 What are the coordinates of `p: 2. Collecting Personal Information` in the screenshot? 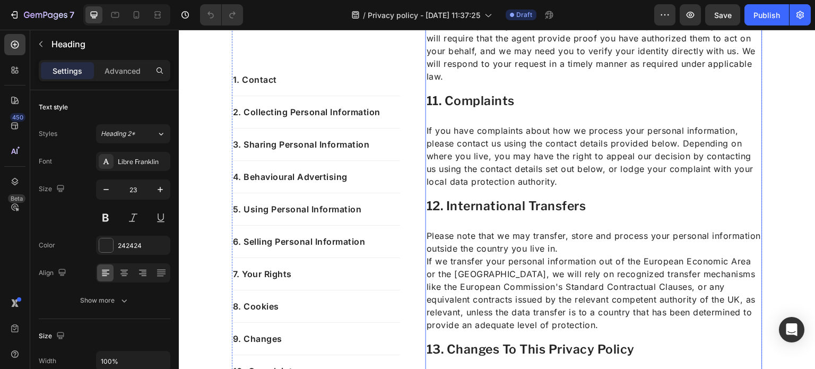 It's located at (137, 82).